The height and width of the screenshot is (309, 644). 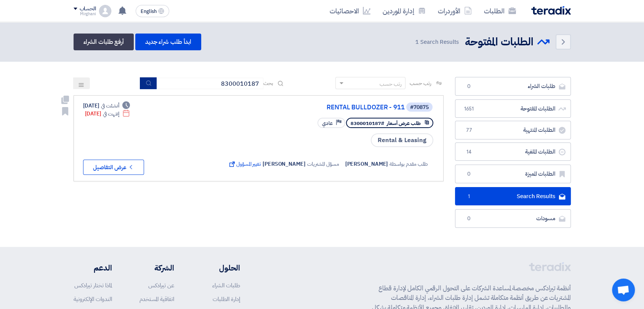 What do you see at coordinates (367, 123) in the screenshot?
I see `span: #8300010187` at bounding box center [367, 123].